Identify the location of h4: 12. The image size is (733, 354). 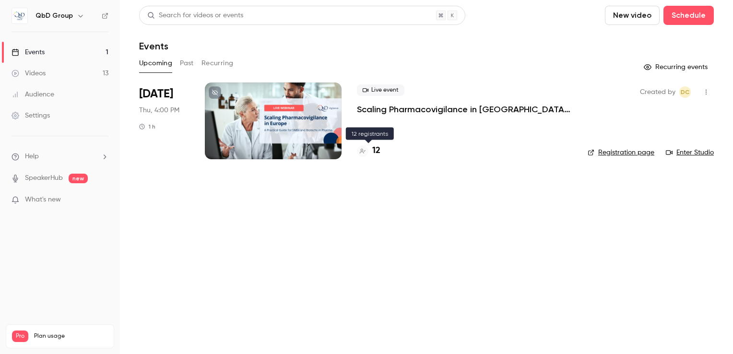
(376, 151).